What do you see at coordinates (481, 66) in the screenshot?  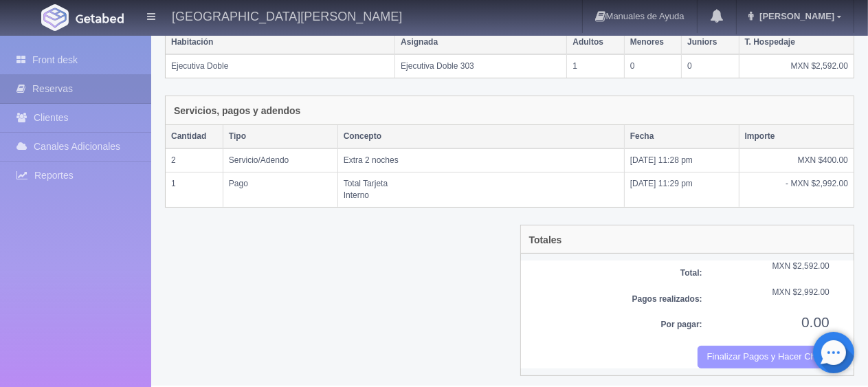 I see `td: Ejecutiva Doble 303` at bounding box center [481, 66].